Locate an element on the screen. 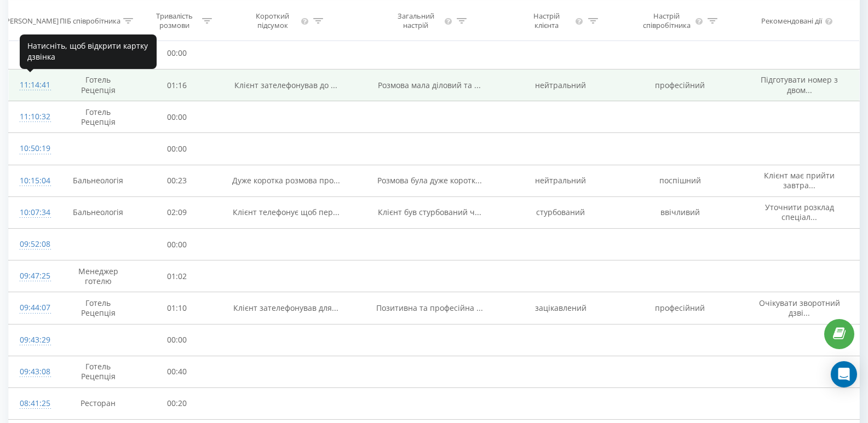 The width and height of the screenshot is (868, 423). td: 00:23 is located at coordinates (177, 181).